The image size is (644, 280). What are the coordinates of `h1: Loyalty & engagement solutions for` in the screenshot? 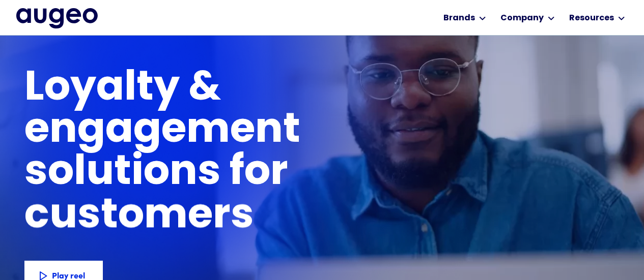 It's located at (245, 131).